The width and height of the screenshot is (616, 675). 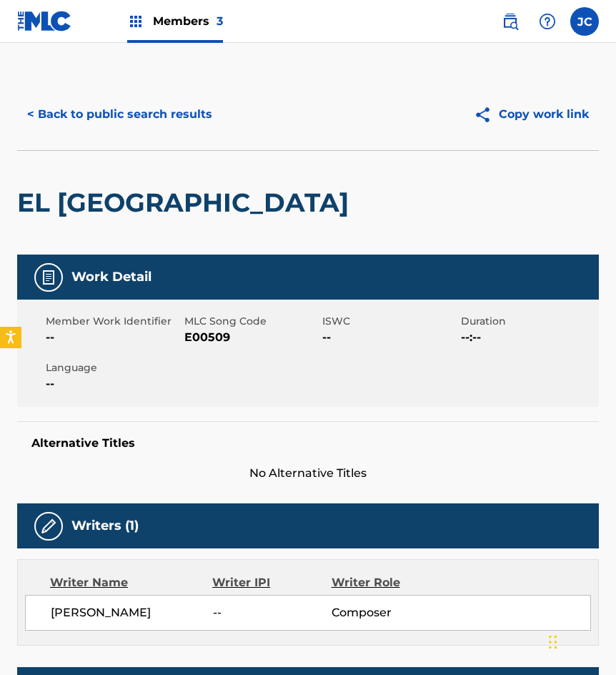 I want to click on span: Members, so click(x=188, y=21).